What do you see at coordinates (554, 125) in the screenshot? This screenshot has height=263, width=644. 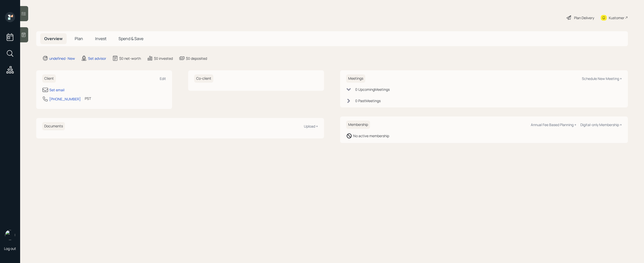 I see `div: Annual Fee Based Planning +` at bounding box center [554, 125].